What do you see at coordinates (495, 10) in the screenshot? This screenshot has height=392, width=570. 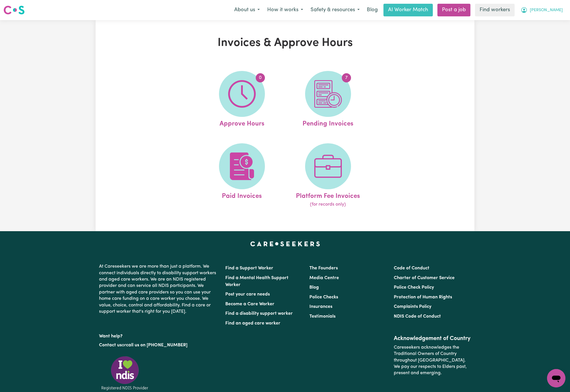 I see `a: Find workers` at bounding box center [495, 10].